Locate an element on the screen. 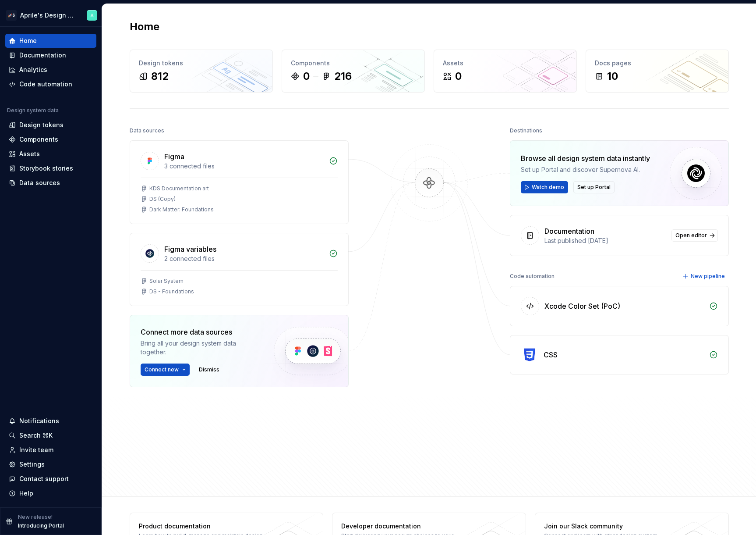 This screenshot has width=756, height=535. a: Figma variables2 connected filesSolar SystemDS - Foundations is located at coordinates (239, 269).